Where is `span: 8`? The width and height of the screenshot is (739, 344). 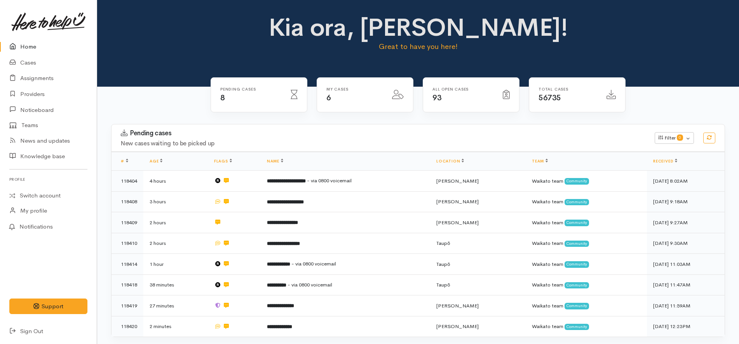
span: 8 is located at coordinates (222, 97).